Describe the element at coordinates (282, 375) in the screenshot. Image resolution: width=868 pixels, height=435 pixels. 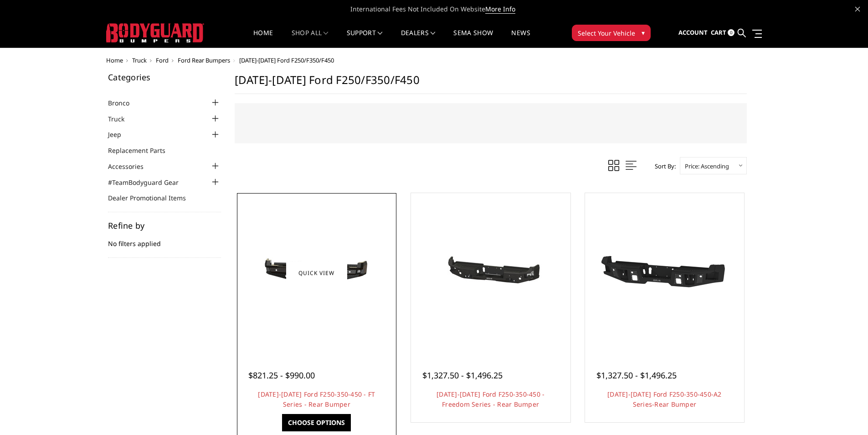
I see `span: $821.25 - $990.00` at that location.